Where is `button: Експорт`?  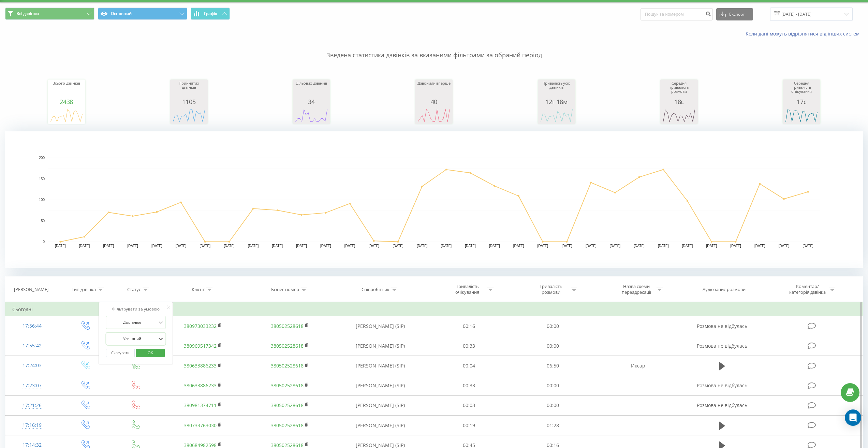 button: Експорт is located at coordinates (735, 14).